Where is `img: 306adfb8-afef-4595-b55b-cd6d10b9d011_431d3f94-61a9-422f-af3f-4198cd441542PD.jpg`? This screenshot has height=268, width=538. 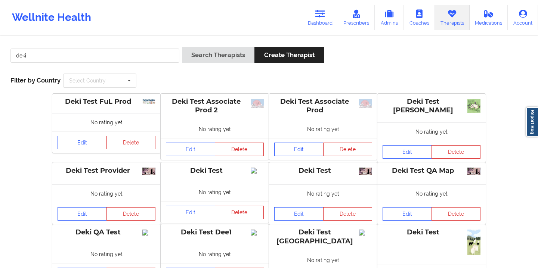
img: 306adfb8-afef-4595-b55b-cd6d10b9d011_431d3f94-61a9-422f-af3f-4198cd441542PD.jpg is located at coordinates (149, 101).